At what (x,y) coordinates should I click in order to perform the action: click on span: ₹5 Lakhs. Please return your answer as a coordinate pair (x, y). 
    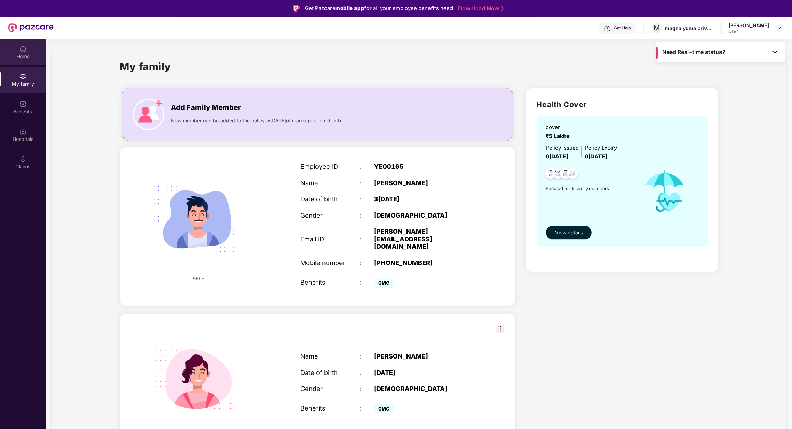
    Looking at the image, I should click on (559, 136).